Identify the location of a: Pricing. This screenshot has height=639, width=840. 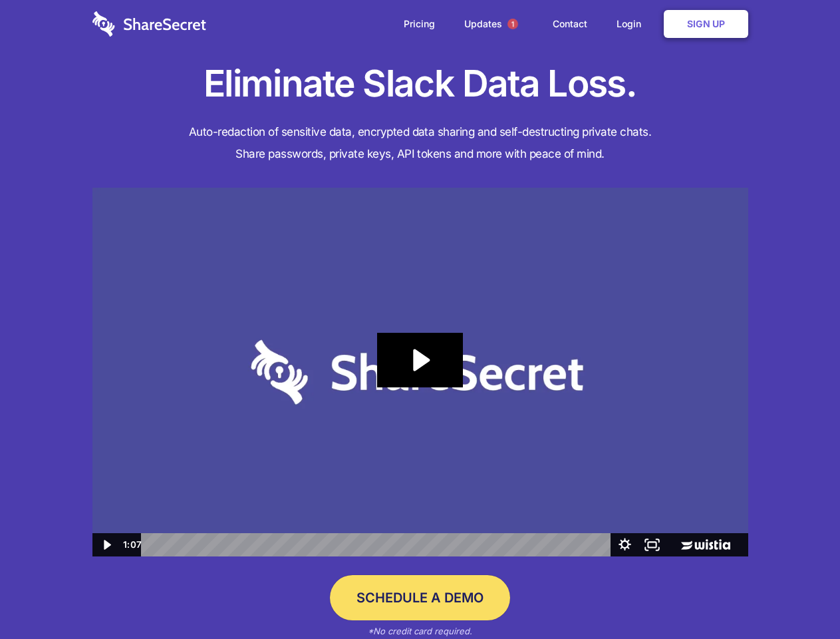
(419, 24).